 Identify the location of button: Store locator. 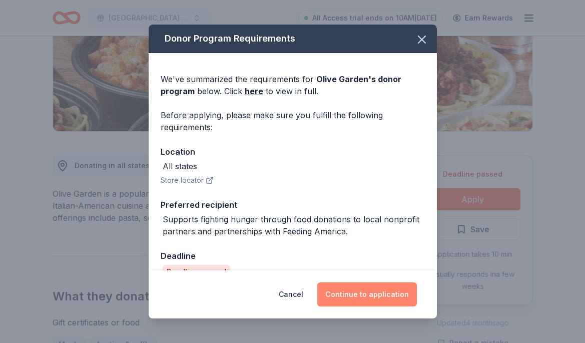
(187, 180).